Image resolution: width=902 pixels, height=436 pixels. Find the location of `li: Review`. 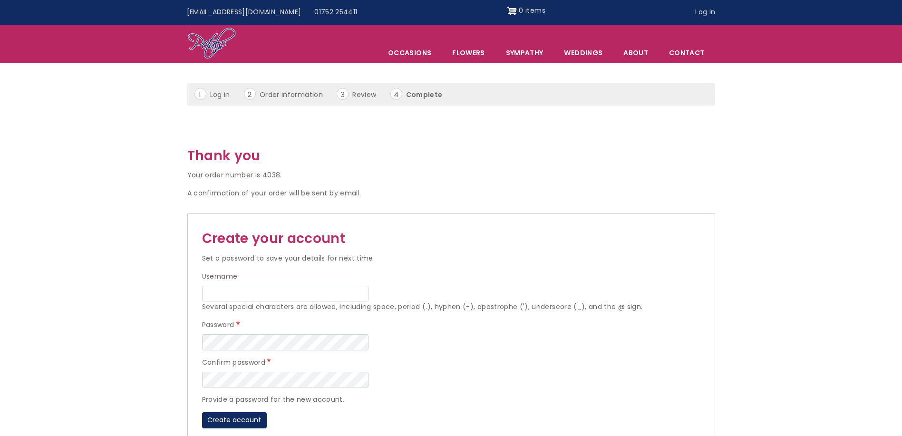

li: Review is located at coordinates (362, 94).